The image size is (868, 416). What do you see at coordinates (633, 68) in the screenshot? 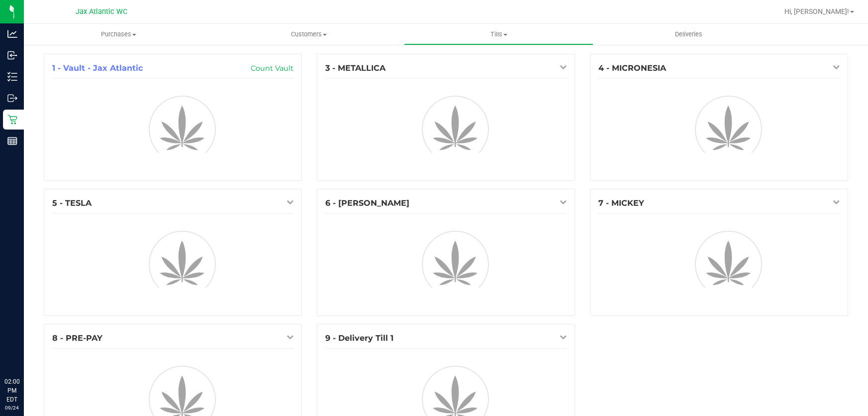
I see `span: 4 - MICRONESIA` at bounding box center [633, 68].